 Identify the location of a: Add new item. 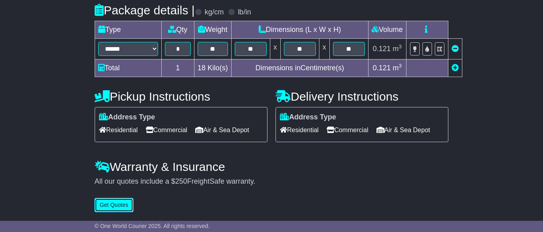
(456, 68).